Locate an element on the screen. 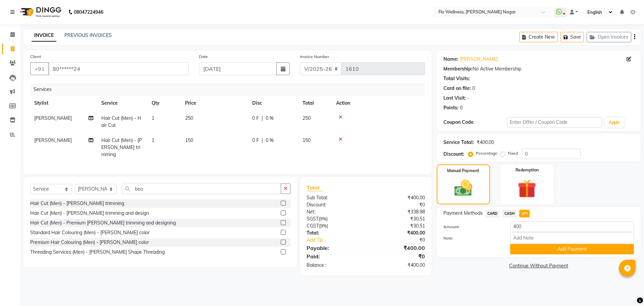 The image size is (644, 306). label: Date is located at coordinates (203, 57).